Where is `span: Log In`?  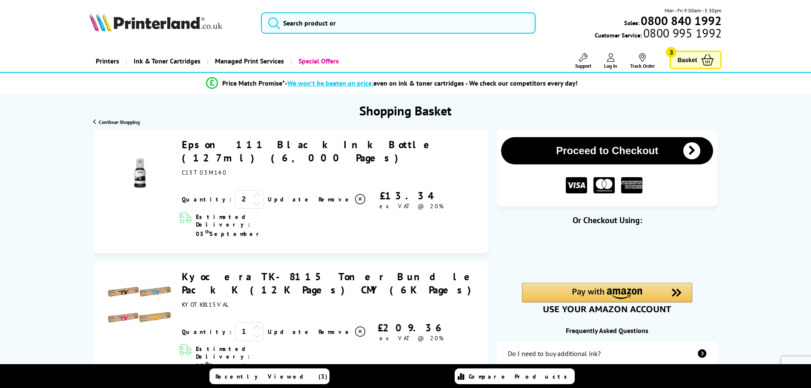 span: Log In is located at coordinates (611, 66).